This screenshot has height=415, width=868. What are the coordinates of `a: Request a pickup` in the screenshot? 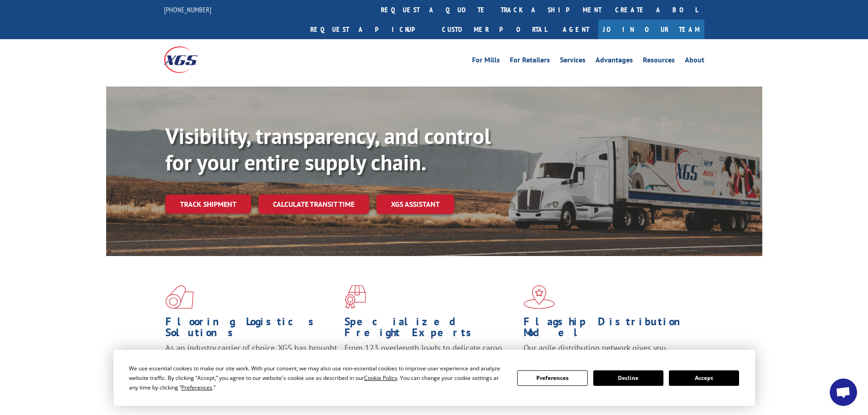 It's located at (369, 29).